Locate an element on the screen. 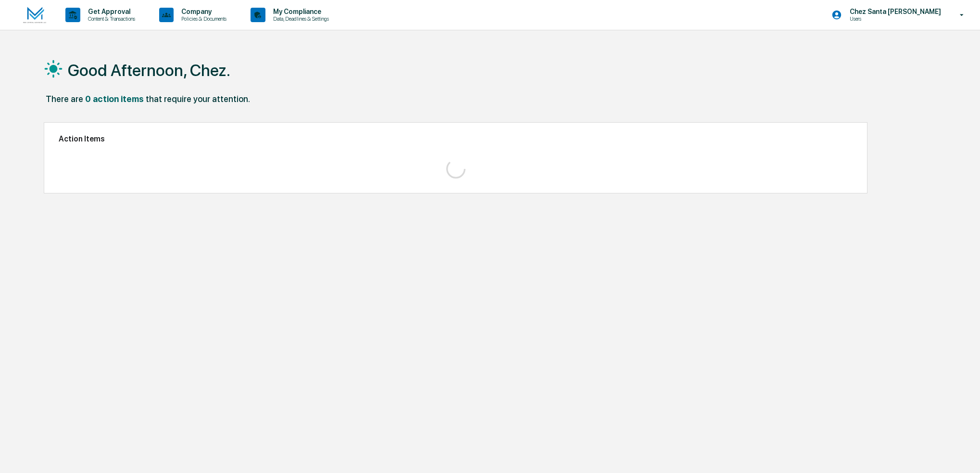  h1: Good Afternoon, Chez. is located at coordinates (149, 70).